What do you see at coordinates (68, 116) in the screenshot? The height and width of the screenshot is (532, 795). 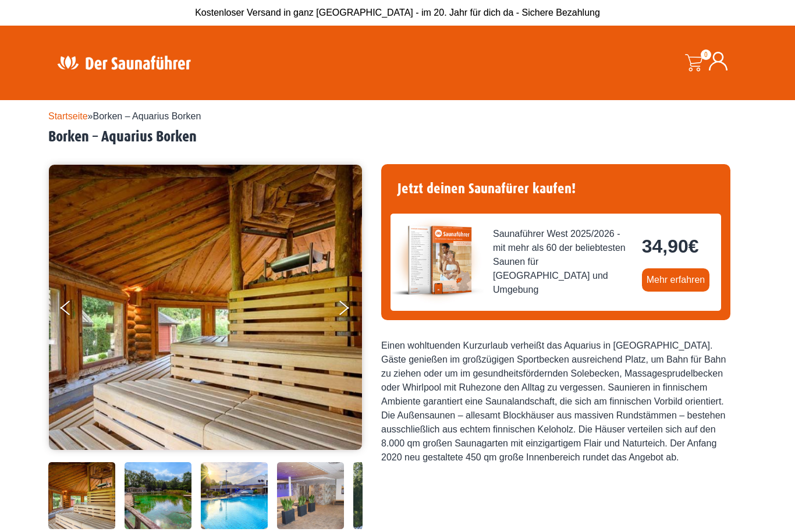 I see `a: Startseite` at bounding box center [68, 116].